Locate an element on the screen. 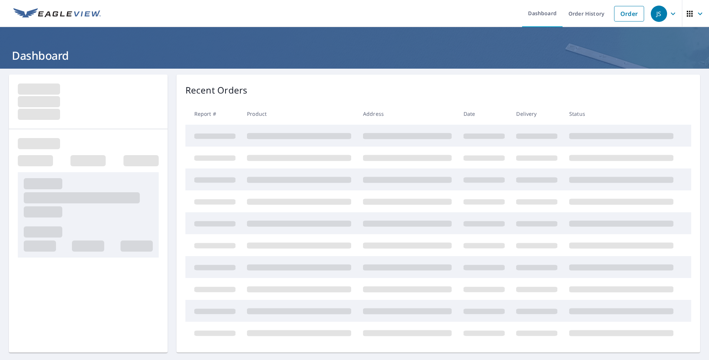  div: JS is located at coordinates (659, 14).